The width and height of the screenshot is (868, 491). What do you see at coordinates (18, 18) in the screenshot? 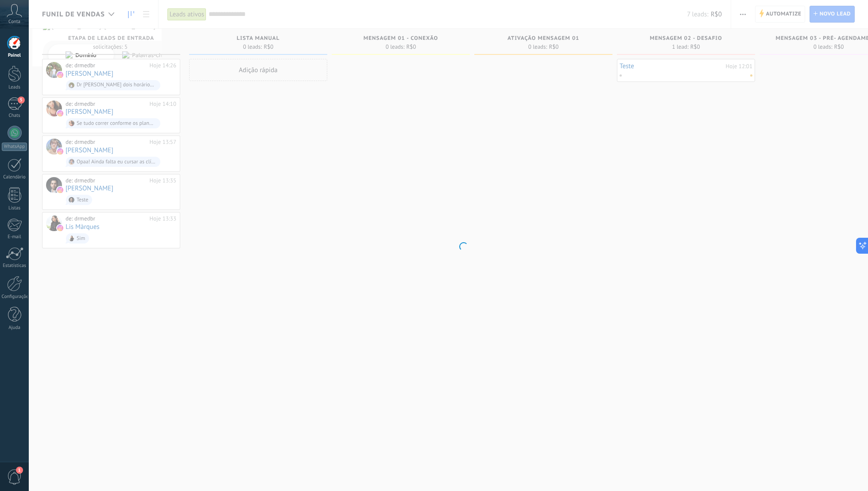
I see `img: logo_orange.svg` at bounding box center [18, 18].